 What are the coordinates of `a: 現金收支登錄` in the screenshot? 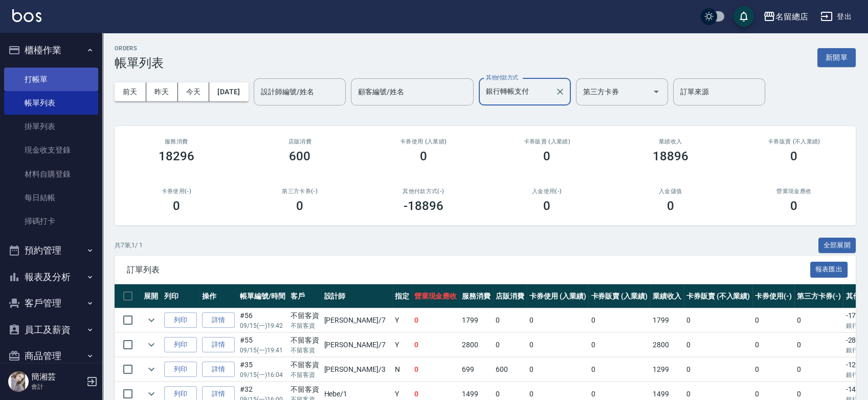 It's located at (51, 150).